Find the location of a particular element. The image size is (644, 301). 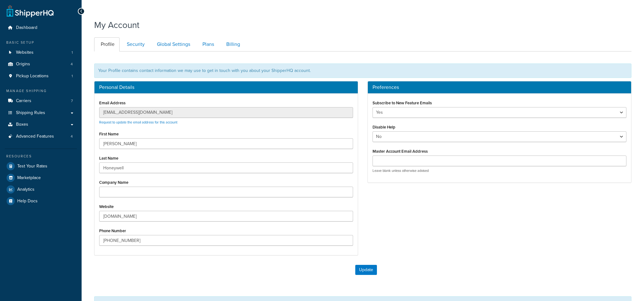

a: Dashboard is located at coordinates (41, 28).